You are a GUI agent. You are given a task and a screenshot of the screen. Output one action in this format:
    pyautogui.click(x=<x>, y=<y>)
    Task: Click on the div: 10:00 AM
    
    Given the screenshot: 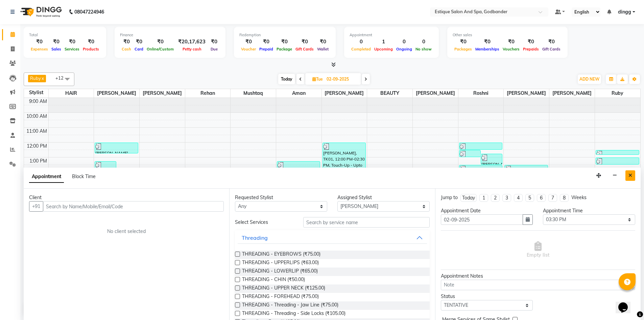 What is the action you would take?
    pyautogui.click(x=37, y=116)
    